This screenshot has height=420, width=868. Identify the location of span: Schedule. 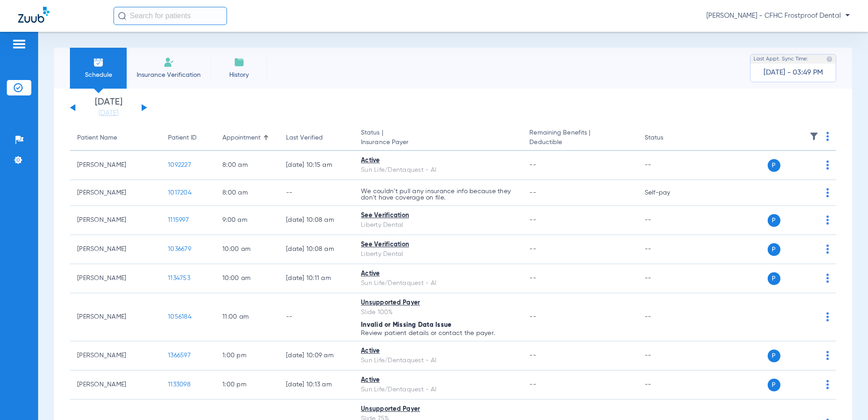
(98, 75).